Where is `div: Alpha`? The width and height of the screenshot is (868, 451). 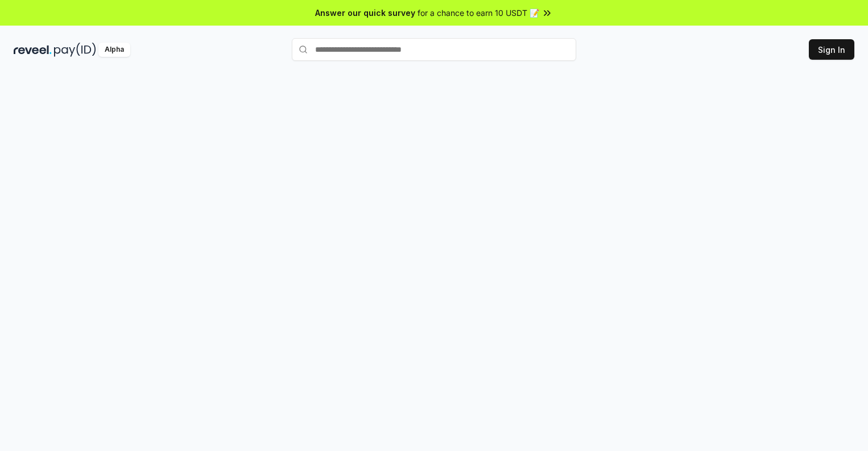 div: Alpha is located at coordinates (115, 50).